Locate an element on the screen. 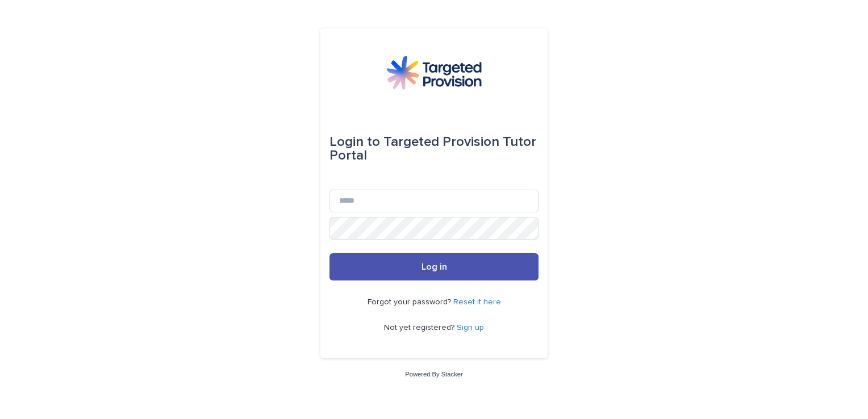  img: M5nRWzHhSzIhMunXDL62 is located at coordinates (434, 73).